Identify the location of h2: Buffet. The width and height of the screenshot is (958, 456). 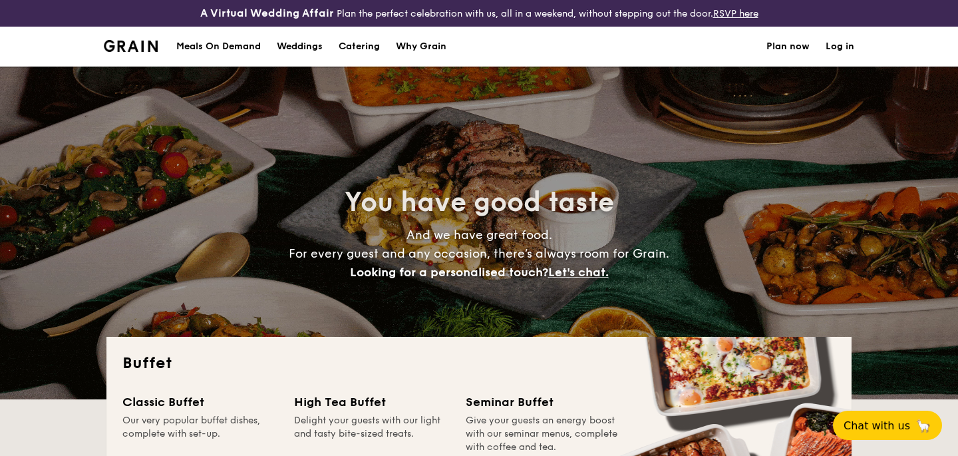
(479, 363).